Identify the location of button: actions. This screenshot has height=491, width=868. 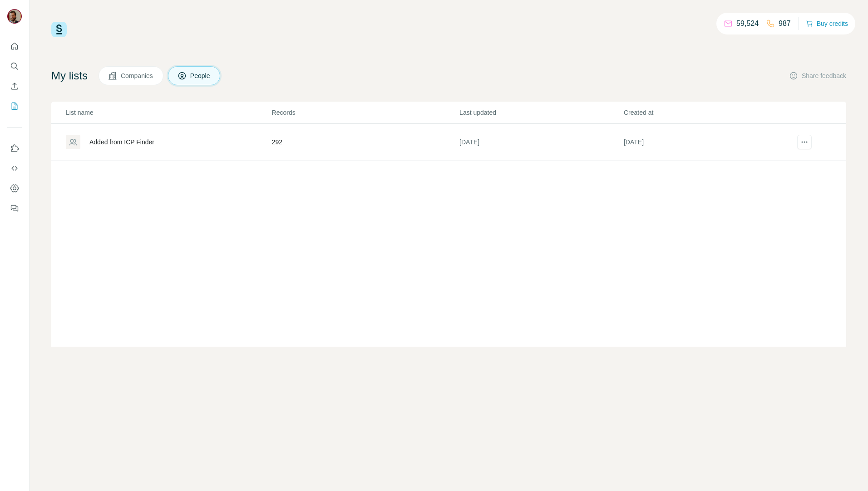
(804, 142).